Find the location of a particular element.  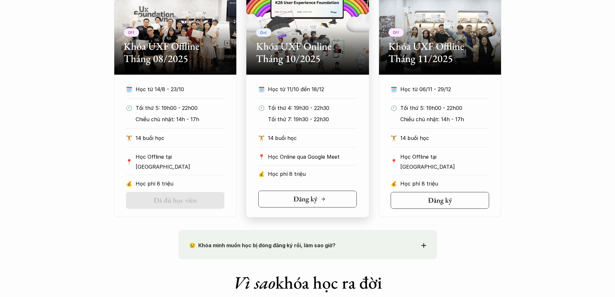

p: Onl is located at coordinates (264, 32).